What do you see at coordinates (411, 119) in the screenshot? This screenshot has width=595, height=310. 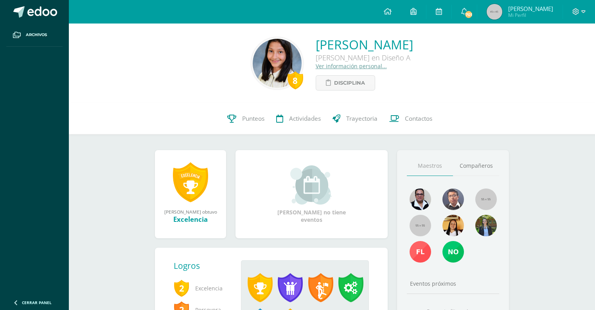 I see `a: Contactos` at bounding box center [411, 119].